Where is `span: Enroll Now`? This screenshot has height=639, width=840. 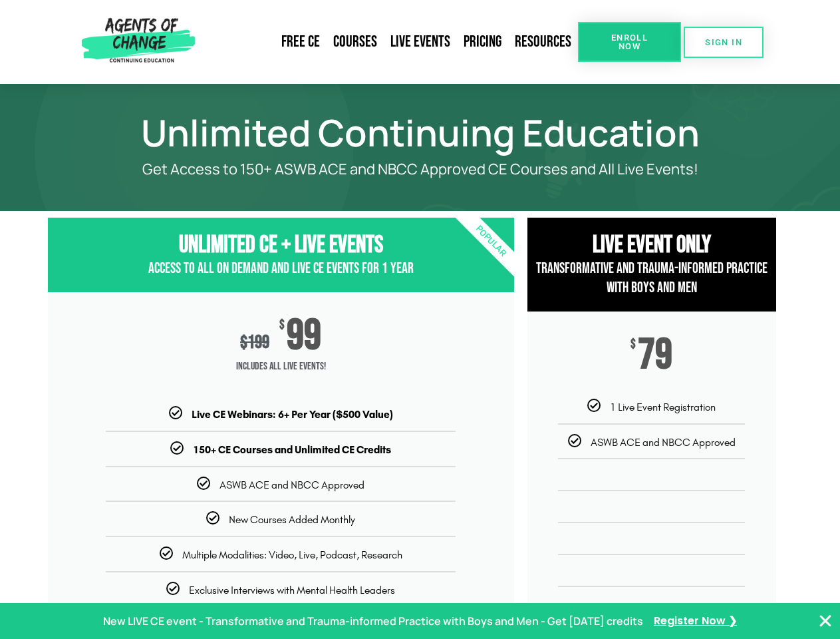
span: Enroll Now is located at coordinates (629, 42).